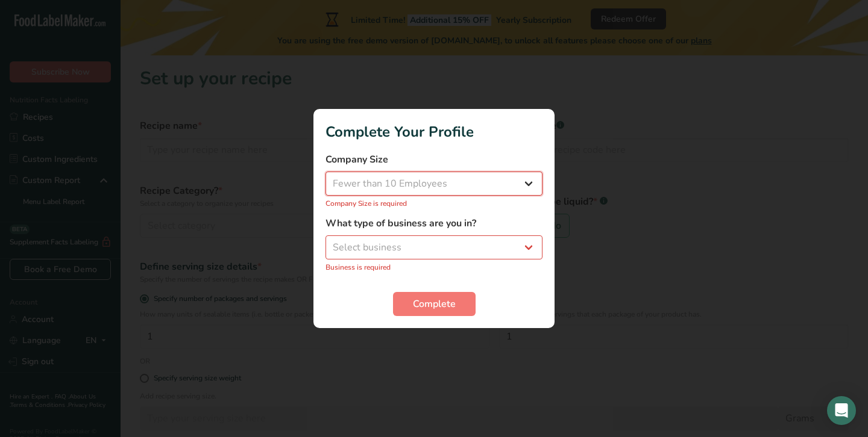 The width and height of the screenshot is (868, 437). Describe the element at coordinates (841, 411) in the screenshot. I see `div: Open Intercom Messenger` at that location.